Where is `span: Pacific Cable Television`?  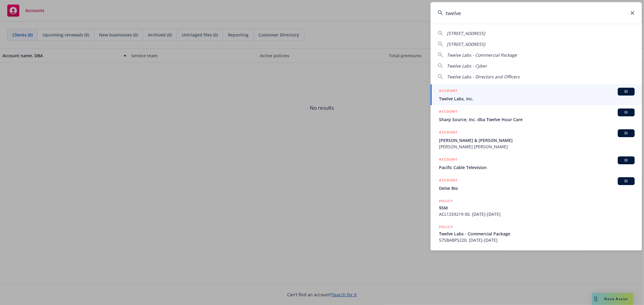
span: Pacific Cable Television is located at coordinates (537, 167).